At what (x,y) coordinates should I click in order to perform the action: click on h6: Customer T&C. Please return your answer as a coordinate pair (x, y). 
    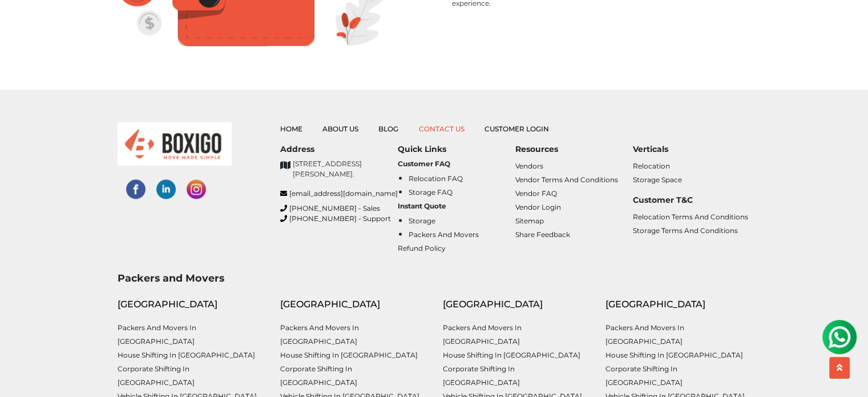
    Looking at the image, I should click on (692, 200).